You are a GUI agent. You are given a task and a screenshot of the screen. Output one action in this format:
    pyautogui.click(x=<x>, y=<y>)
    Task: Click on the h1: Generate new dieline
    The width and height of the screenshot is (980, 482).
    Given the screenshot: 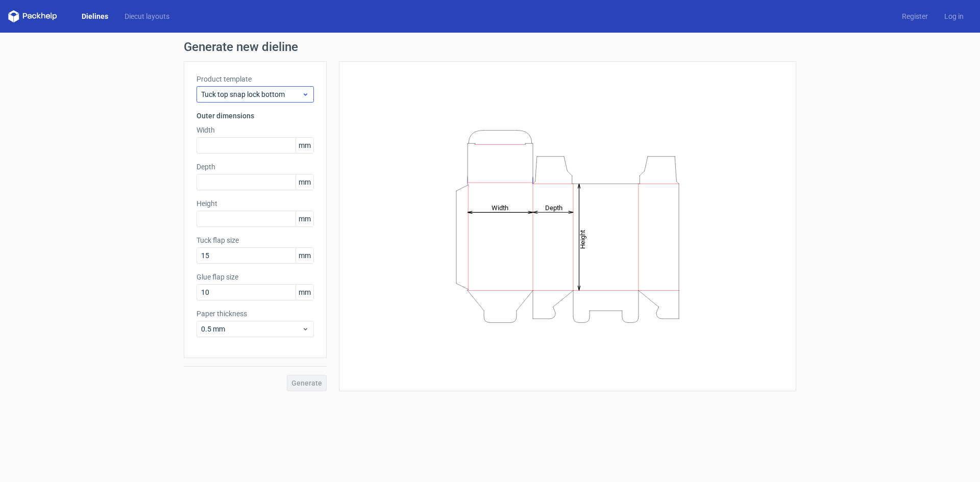 What is the action you would take?
    pyautogui.click(x=490, y=47)
    